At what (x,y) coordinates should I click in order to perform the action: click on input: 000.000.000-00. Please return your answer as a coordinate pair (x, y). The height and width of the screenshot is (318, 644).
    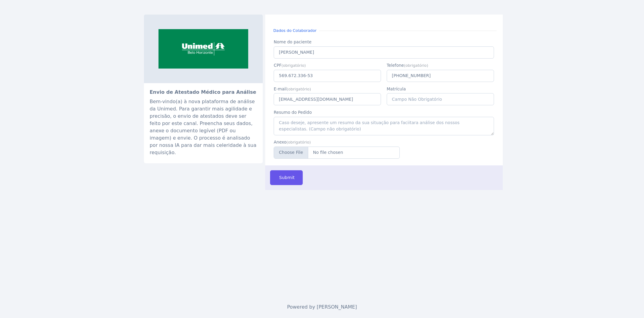
    Looking at the image, I should click on (327, 76).